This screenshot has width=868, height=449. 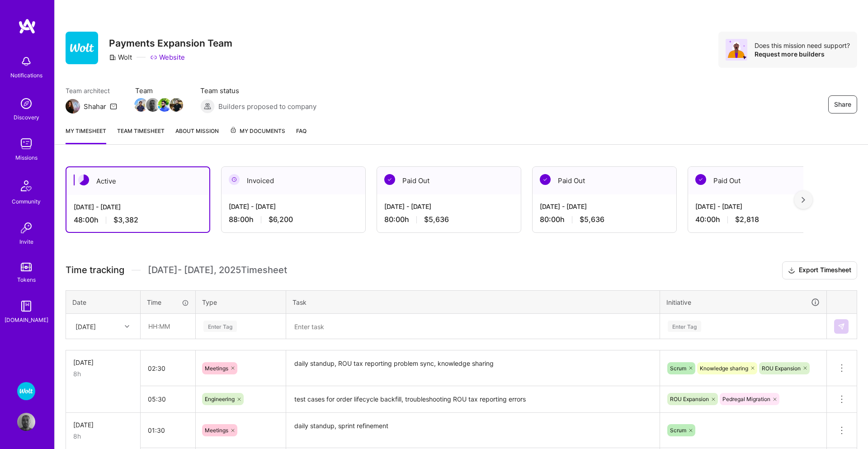 I want to click on div: 40:00 h, so click(x=760, y=219).